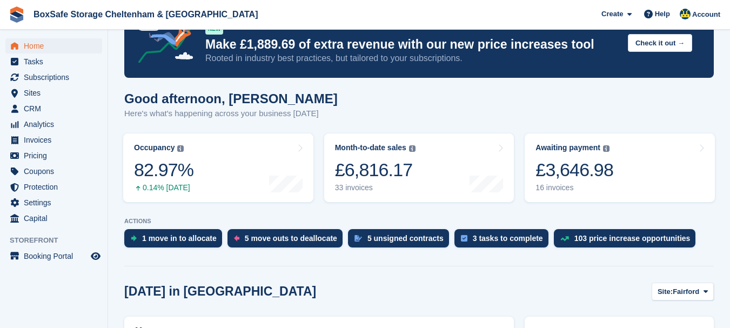  Describe the element at coordinates (665, 292) in the screenshot. I see `span: Site:` at that location.